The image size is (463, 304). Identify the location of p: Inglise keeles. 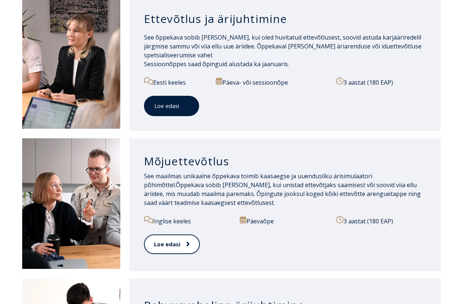
(189, 221).